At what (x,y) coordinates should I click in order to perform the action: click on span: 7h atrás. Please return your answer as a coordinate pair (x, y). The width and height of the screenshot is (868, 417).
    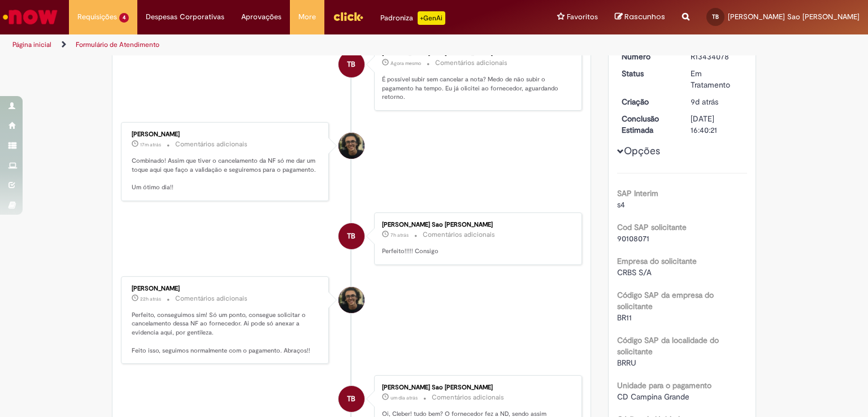
    Looking at the image, I should click on (400, 235).